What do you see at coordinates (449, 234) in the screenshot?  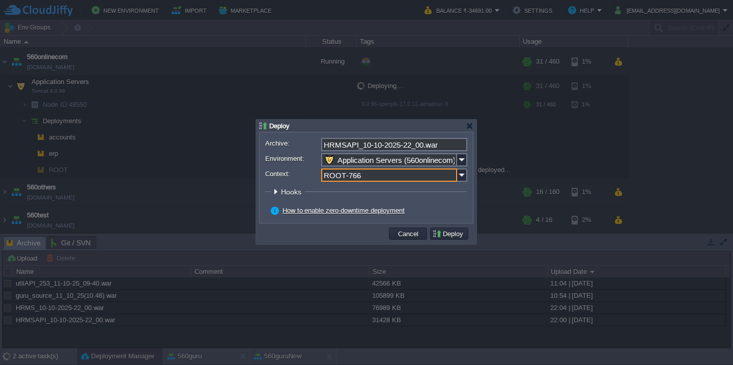 I see `button: Deploy` at bounding box center [449, 234].